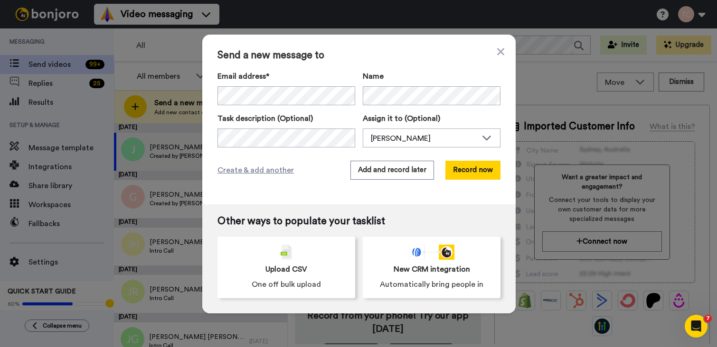  What do you see at coordinates (431, 285) in the screenshot?
I see `span: Automatically bring people in` at bounding box center [431, 285].